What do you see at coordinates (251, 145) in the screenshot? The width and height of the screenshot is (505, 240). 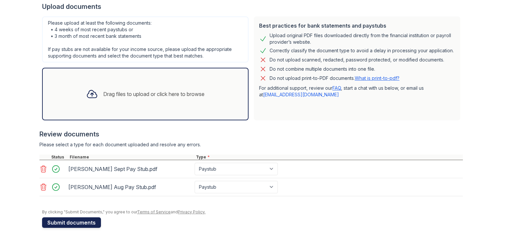 I see `div: Please select a type for each document uploaded and resolve any errors.` at bounding box center [251, 145].